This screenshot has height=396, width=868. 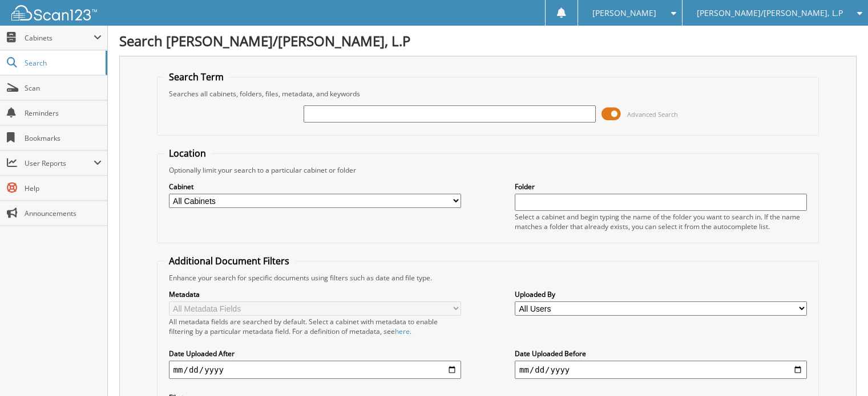 I want to click on div: Enhance your search for specific documents using filters such as date and file type., so click(x=488, y=277).